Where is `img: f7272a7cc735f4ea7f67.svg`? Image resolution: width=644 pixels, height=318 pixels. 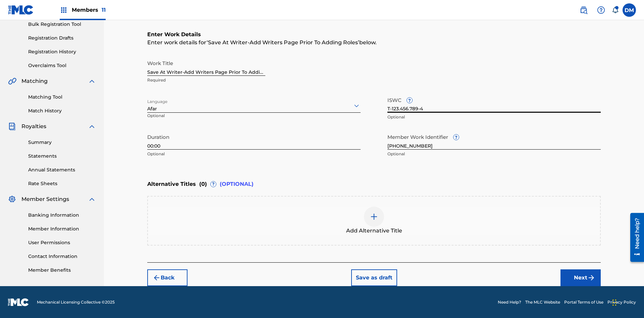
img: f7272a7cc735f4ea7f67.svg is located at coordinates (592, 278).